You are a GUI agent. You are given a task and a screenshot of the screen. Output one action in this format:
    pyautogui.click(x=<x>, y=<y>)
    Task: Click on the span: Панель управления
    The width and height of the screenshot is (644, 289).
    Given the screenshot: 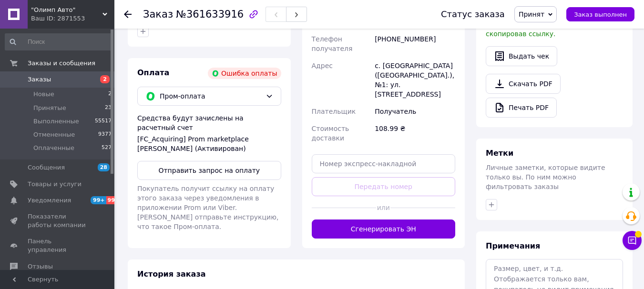 What is the action you would take?
    pyautogui.click(x=57, y=246)
    